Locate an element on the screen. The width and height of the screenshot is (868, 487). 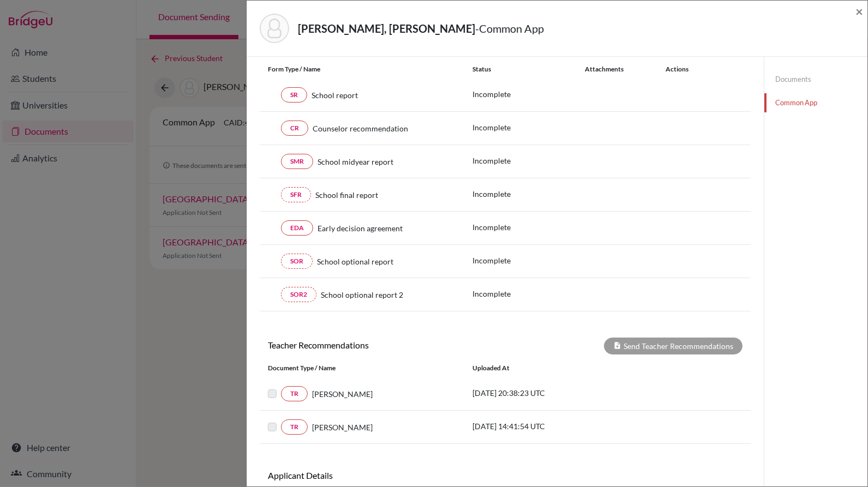
button: Close is located at coordinates (859, 11).